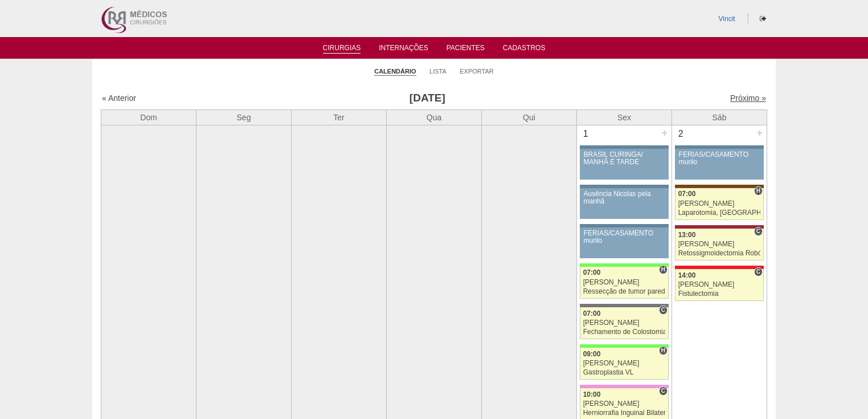  Describe the element at coordinates (592, 394) in the screenshot. I see `span: 10:00` at that location.